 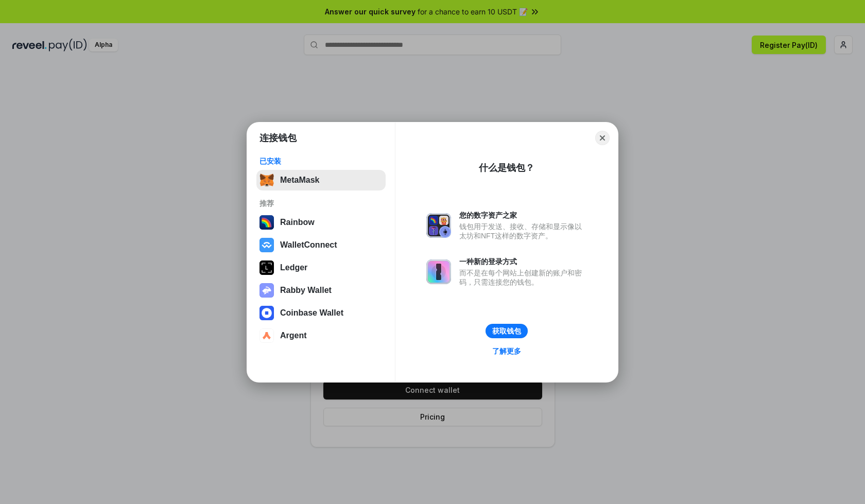 I want to click on button: WalletConnect, so click(x=321, y=245).